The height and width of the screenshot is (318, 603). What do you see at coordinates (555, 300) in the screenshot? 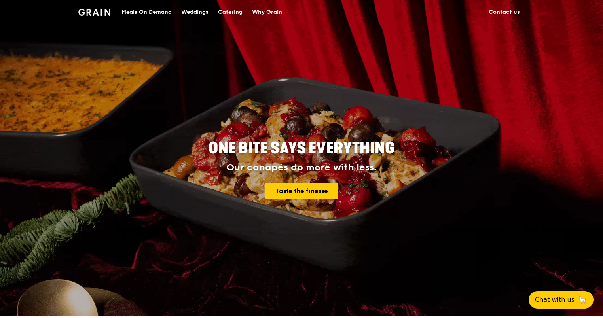
I see `span: Chat with us` at bounding box center [555, 300].